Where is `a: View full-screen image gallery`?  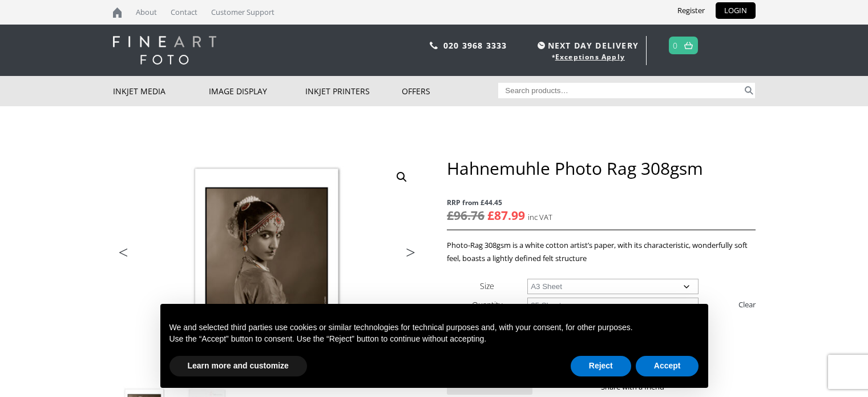 a: View full-screen image gallery is located at coordinates (402, 177).